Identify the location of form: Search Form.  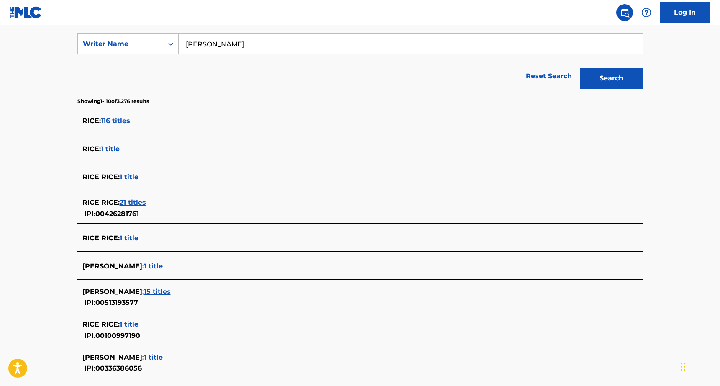
(360, 63).